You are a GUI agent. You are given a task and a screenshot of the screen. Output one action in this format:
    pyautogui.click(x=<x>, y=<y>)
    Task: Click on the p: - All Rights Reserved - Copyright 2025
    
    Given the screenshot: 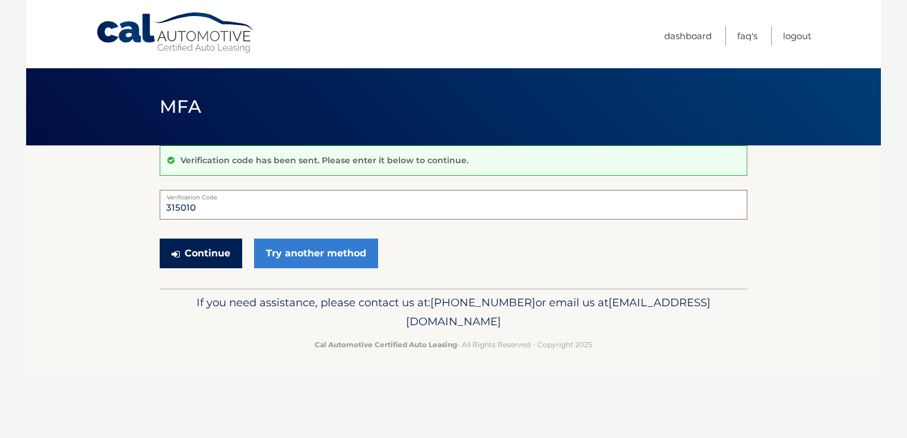 What is the action you would take?
    pyautogui.click(x=453, y=344)
    